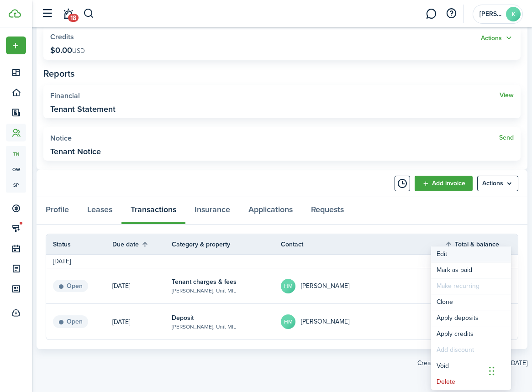 This screenshot has height=392, width=532. What do you see at coordinates (470, 271) in the screenshot?
I see `a: Mark as paid` at bounding box center [470, 271].